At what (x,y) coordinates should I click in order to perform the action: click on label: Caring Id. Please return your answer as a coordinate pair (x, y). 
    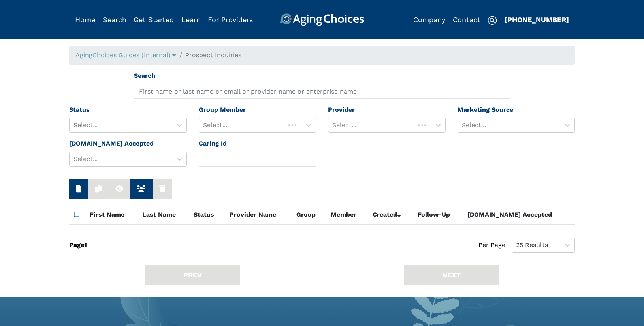
    Looking at the image, I should click on (212, 144).